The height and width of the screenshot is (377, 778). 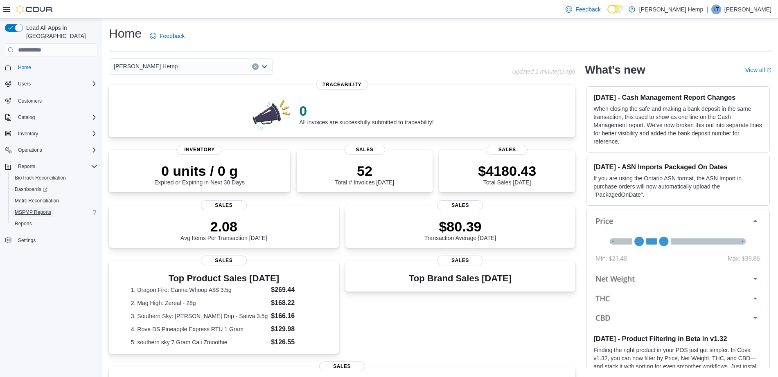 I want to click on a: Settings, so click(x=27, y=241).